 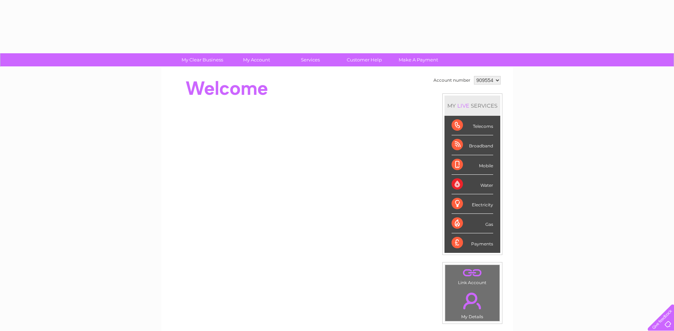 What do you see at coordinates (463, 106) in the screenshot?
I see `div: LIVE` at bounding box center [463, 106].